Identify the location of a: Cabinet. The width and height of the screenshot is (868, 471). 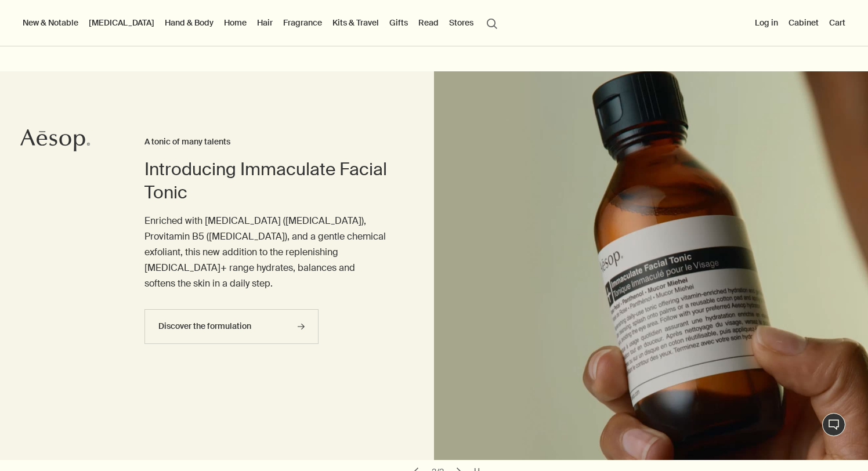
(804, 23).